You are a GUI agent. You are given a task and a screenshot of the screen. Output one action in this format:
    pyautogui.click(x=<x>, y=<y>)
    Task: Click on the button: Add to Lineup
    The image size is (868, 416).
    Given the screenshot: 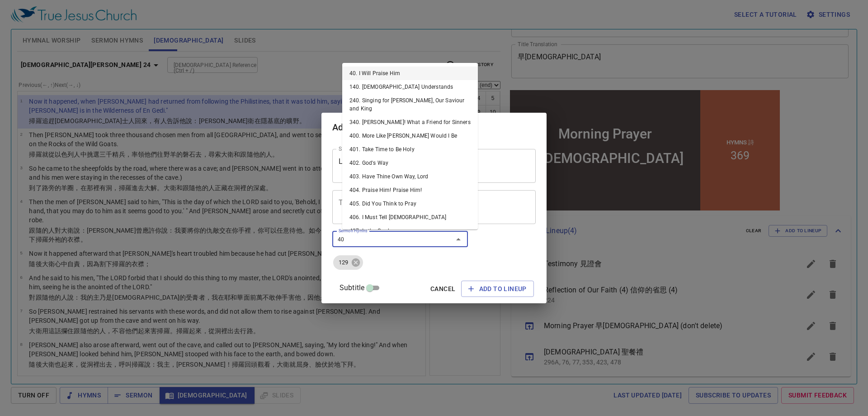 What is the action you would take?
    pyautogui.click(x=497, y=289)
    